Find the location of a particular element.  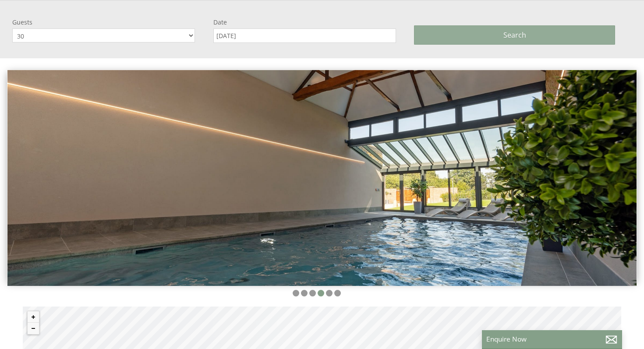

button: Search is located at coordinates (515, 35).